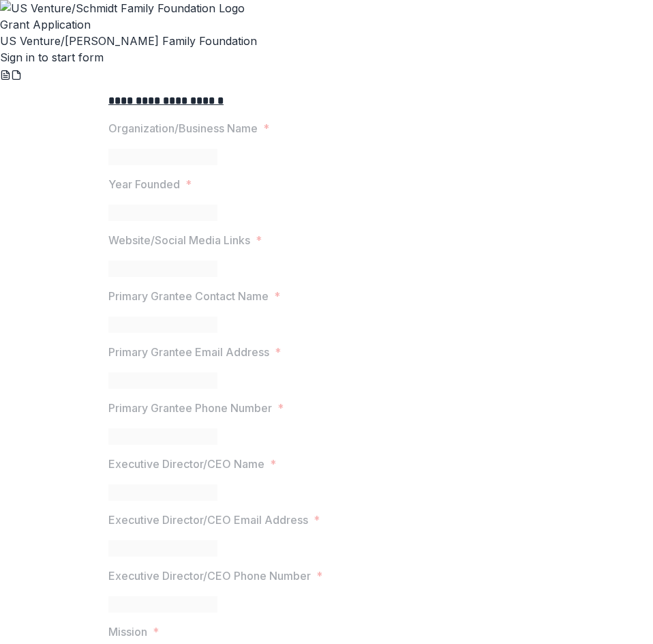  What do you see at coordinates (190, 408) in the screenshot?
I see `p: Primary Grantee Phone Number` at bounding box center [190, 408].